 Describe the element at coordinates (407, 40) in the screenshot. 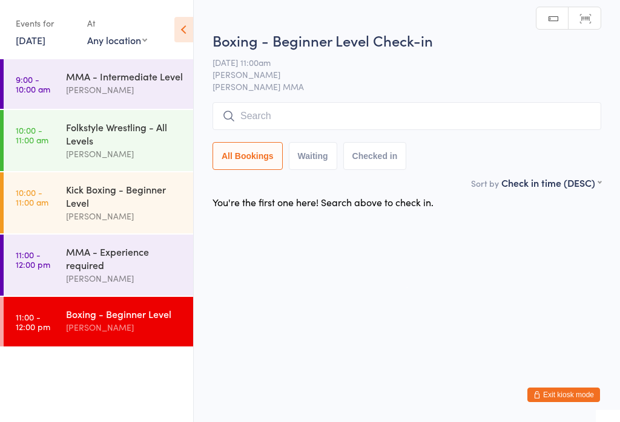

I see `h2: Boxing - Beginner Level Check-in` at that location.